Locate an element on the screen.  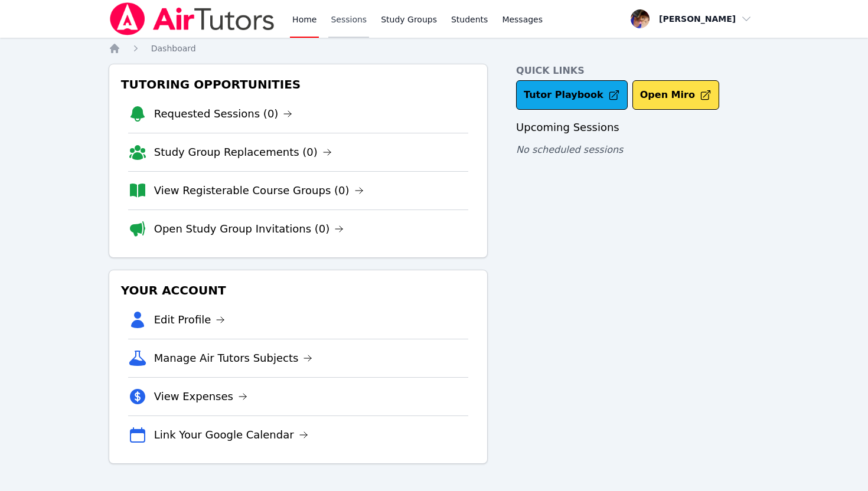
a: Tutor Playbook is located at coordinates (572, 95).